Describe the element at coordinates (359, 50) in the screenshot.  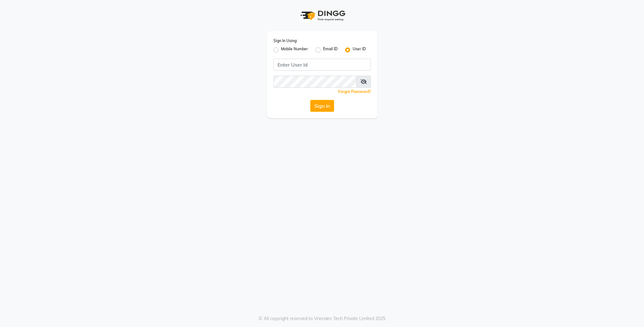
I see `label: User ID` at that location.